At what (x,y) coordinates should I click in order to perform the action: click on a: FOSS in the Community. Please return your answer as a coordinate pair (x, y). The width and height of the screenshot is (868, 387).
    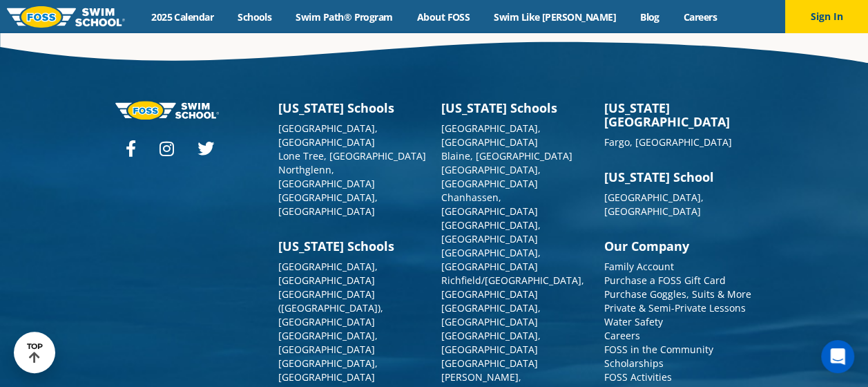
    Looking at the image, I should click on (659, 349).